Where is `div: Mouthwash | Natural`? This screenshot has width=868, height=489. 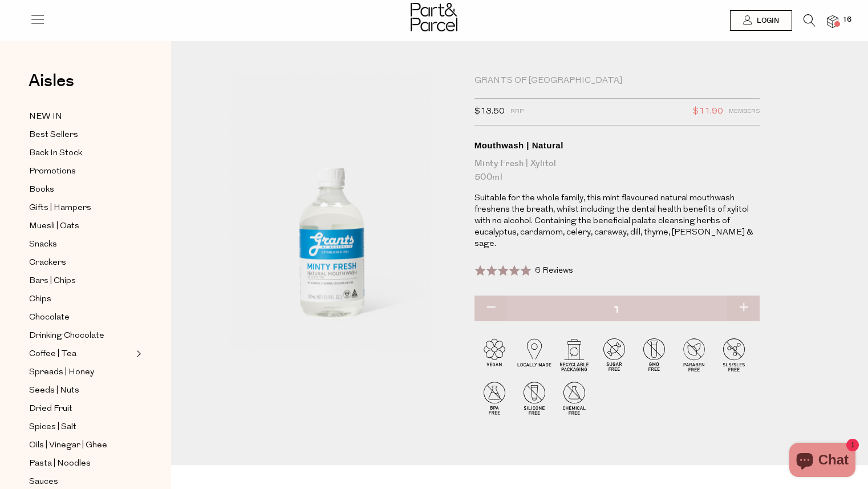 div: Mouthwash | Natural is located at coordinates (617, 146).